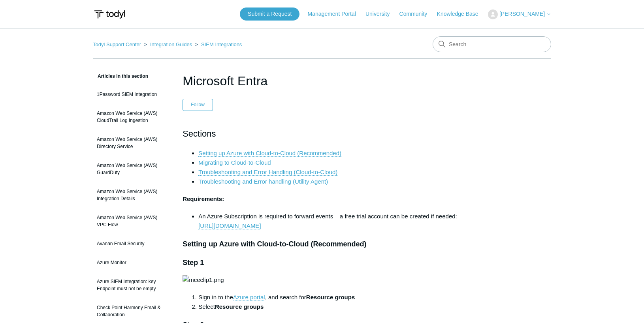 This screenshot has width=644, height=323. Describe the element at coordinates (234, 163) in the screenshot. I see `a: Migrating to Cloud-to-Cloud` at that location.